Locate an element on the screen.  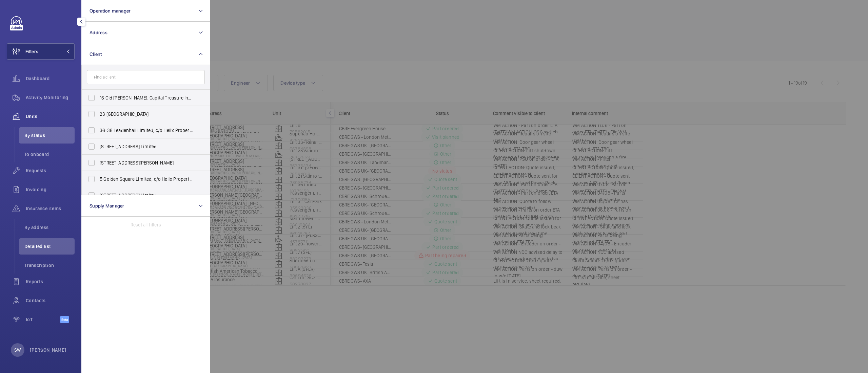
span: Detailed list is located at coordinates (50, 247).